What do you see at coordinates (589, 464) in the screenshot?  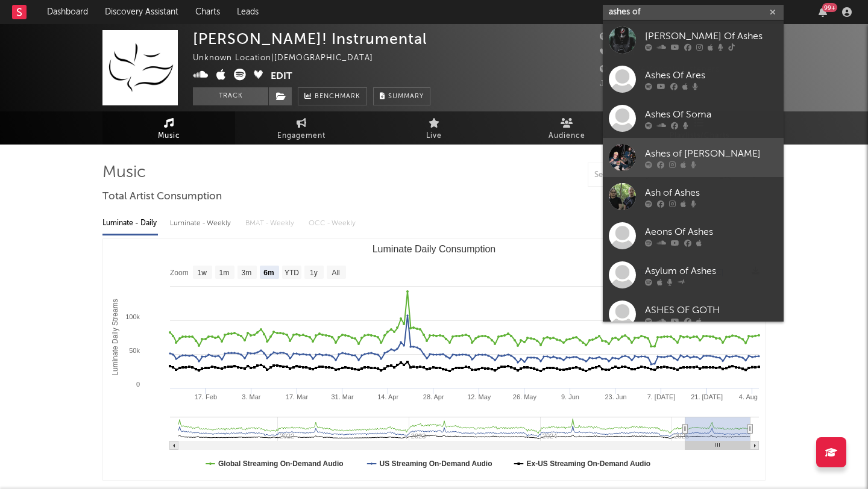 I see `text: Ex-US Streaming On-Demand Audio` at bounding box center [589, 464].